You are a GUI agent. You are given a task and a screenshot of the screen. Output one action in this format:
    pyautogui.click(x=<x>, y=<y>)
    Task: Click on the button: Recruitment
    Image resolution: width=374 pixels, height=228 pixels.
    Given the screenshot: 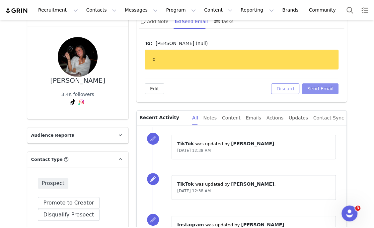 What is the action you would take?
    pyautogui.click(x=58, y=10)
    